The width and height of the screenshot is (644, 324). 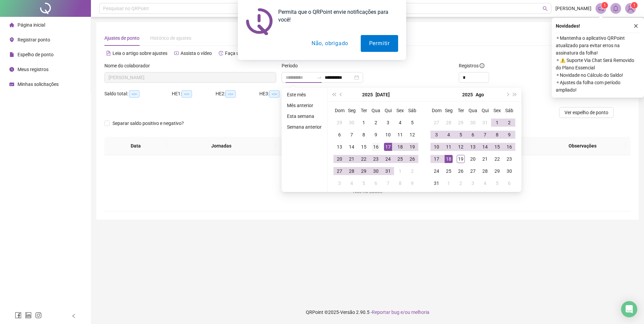 What do you see at coordinates (352, 171) in the screenshot?
I see `div: 28` at bounding box center [352, 171].